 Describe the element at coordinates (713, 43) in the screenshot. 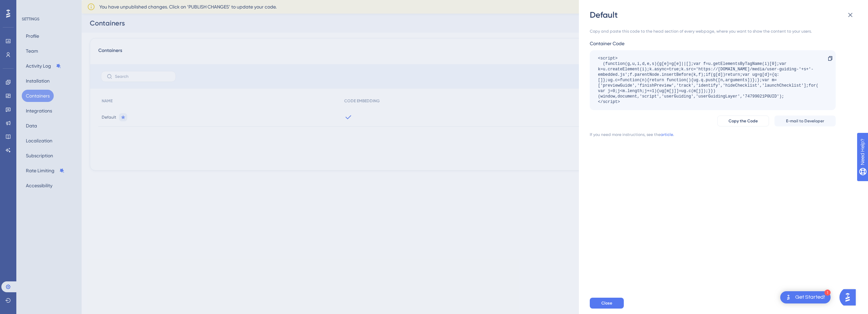

I see `div: Container Code` at that location.